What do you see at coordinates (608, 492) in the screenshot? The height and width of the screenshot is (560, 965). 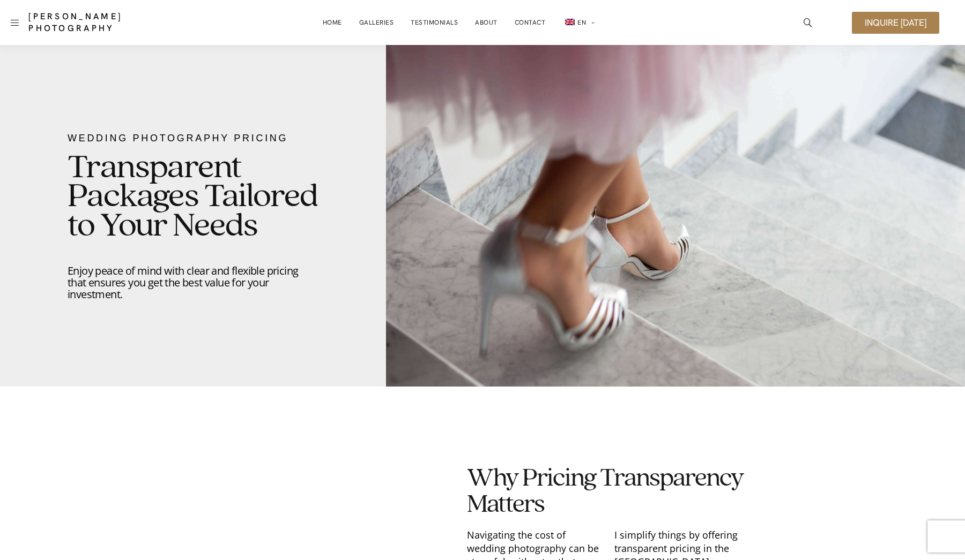 I see `h2: Why Pricing Transparency Matters` at bounding box center [608, 492].